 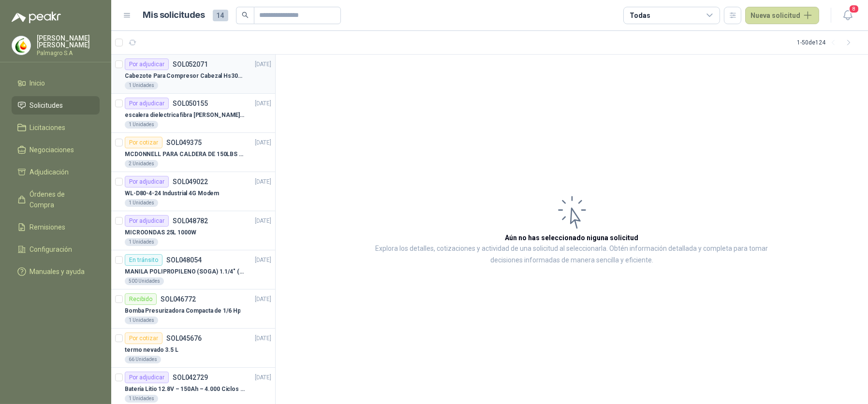 What do you see at coordinates (48, 128) in the screenshot?
I see `span: Licitaciones` at bounding box center [48, 128].